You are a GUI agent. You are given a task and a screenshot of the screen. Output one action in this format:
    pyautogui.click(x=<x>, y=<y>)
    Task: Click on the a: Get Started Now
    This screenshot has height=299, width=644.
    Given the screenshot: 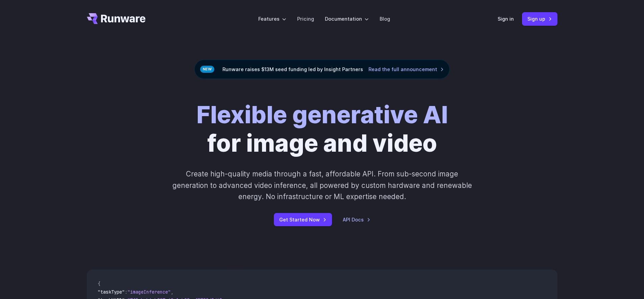 What is the action you would take?
    pyautogui.click(x=303, y=219)
    